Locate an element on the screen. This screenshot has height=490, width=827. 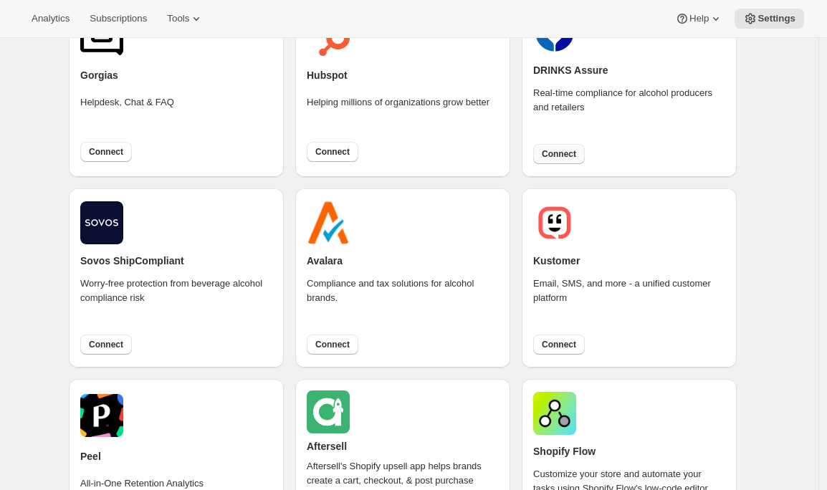
h2: Shopify Flow is located at coordinates (564, 452).